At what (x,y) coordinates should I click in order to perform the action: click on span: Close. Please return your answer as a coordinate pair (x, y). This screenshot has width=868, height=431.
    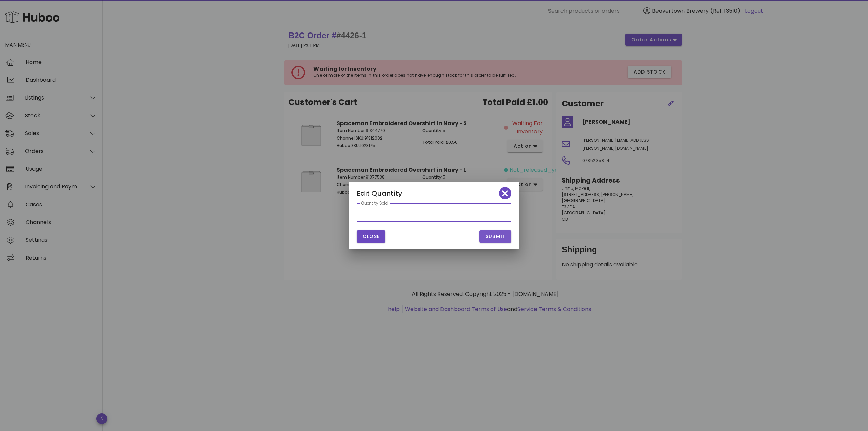
    Looking at the image, I should click on (371, 236).